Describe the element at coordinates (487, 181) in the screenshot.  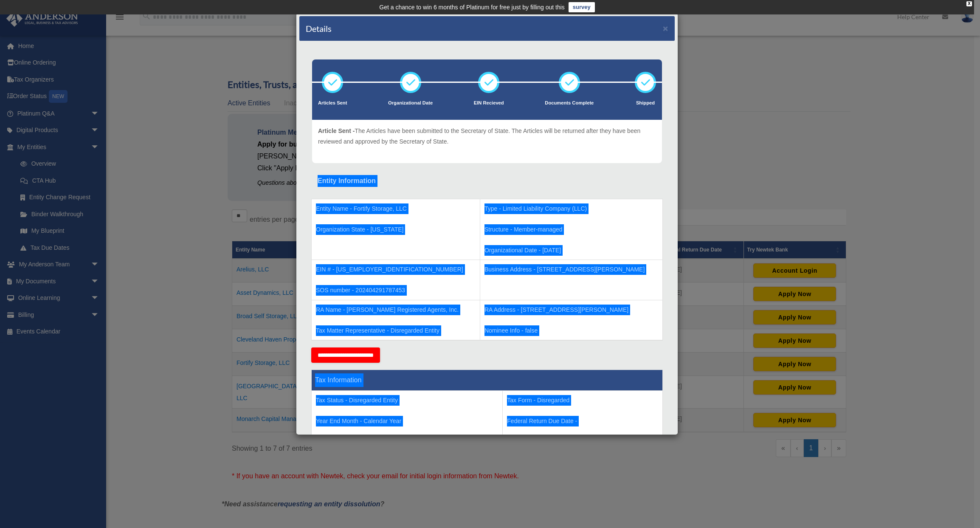
I see `div: Entity Information` at that location.